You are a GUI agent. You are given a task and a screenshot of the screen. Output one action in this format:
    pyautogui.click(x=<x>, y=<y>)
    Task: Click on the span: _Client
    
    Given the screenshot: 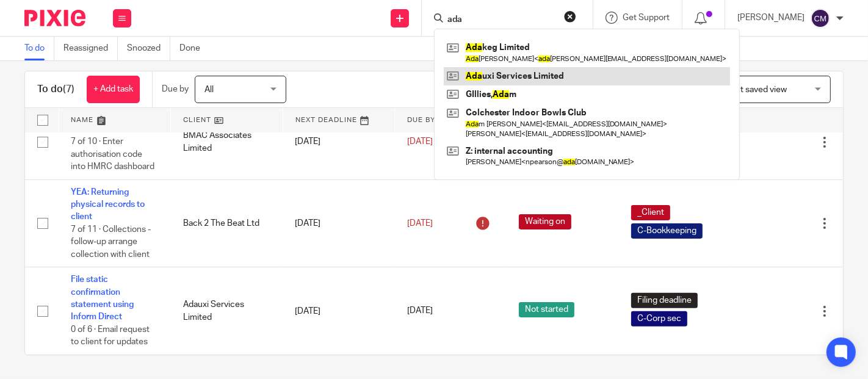 What is the action you would take?
    pyautogui.click(x=651, y=213)
    